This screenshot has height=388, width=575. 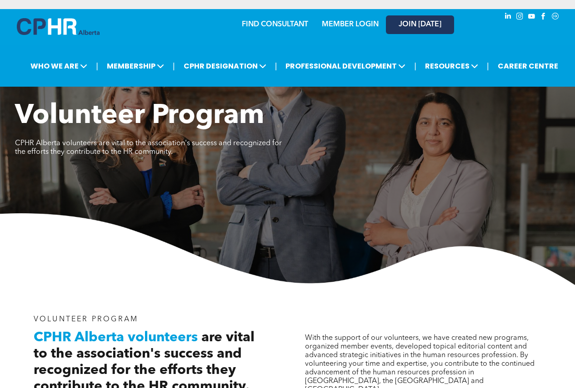 I want to click on a: youtube, so click(x=531, y=17).